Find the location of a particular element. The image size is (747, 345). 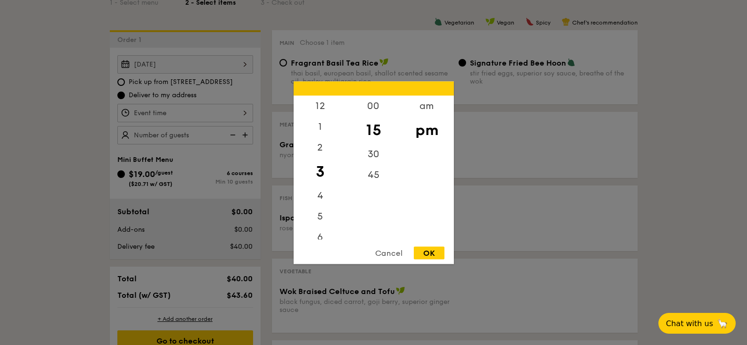

div: OK is located at coordinates (429, 252).